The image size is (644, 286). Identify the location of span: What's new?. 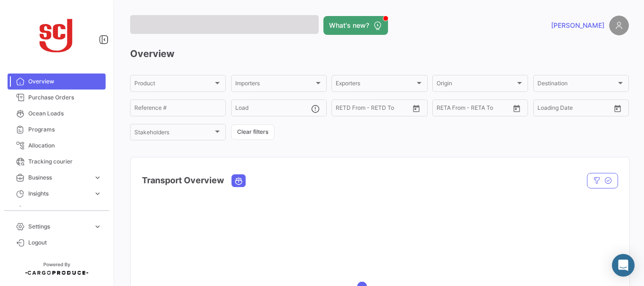
(349, 25).